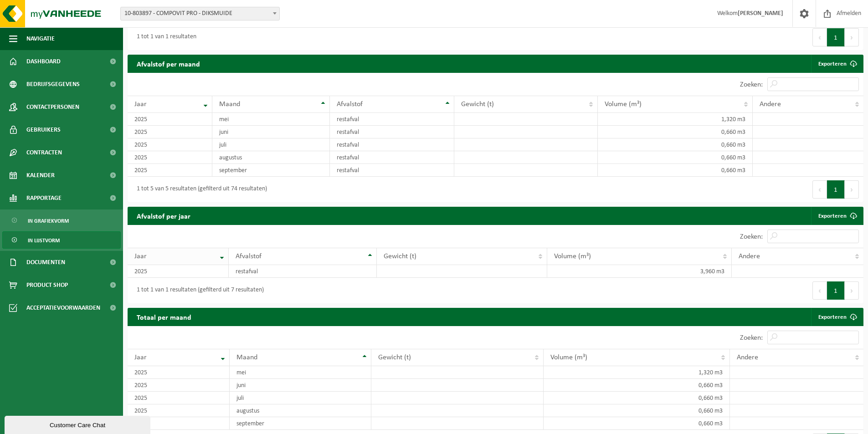 This screenshot has height=434, width=868. I want to click on h2: Afvalstof per maand, so click(168, 63).